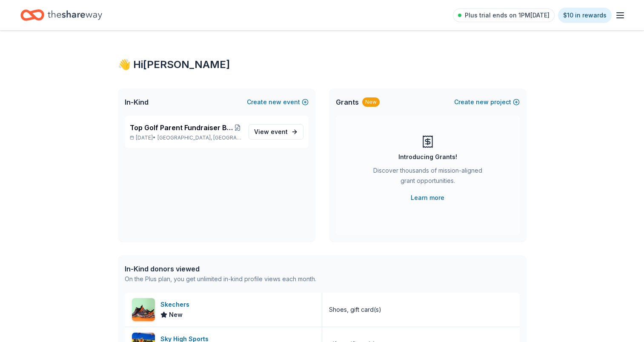 This screenshot has height=342, width=644. Describe the element at coordinates (271, 132) in the screenshot. I see `span: View` at that location.